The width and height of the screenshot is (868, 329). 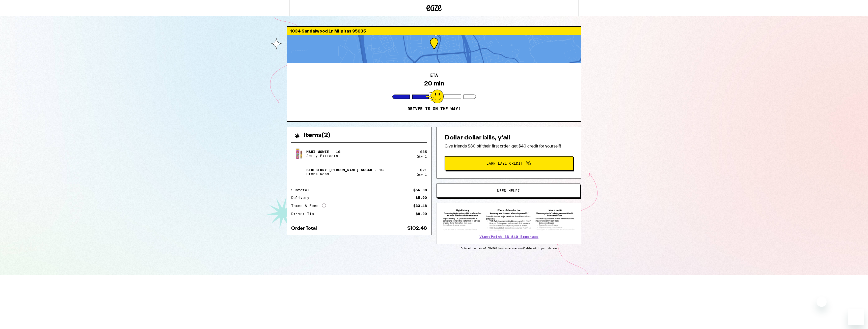 I want to click on div: Taxes & Fees, so click(x=309, y=206).